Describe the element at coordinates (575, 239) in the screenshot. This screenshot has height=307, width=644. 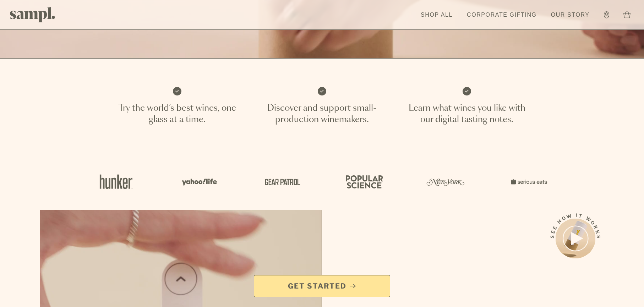
I see `button: See how it works` at that location.